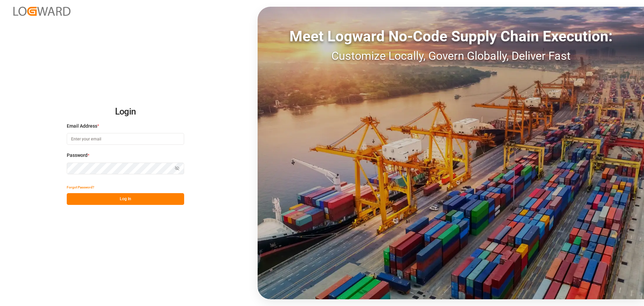 This screenshot has height=306, width=644. Describe the element at coordinates (451, 36) in the screenshot. I see `div: Meet Logward No-Code Supply Chain Execution:` at that location.